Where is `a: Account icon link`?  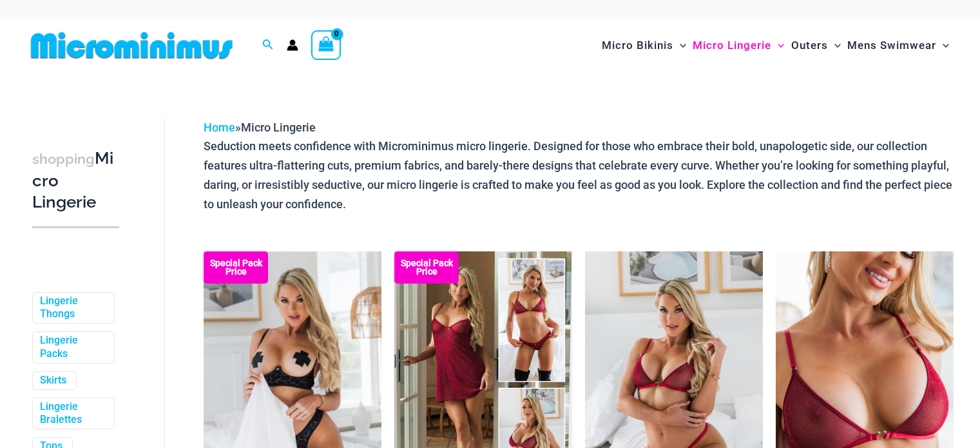
a: Account icon link is located at coordinates (293, 45).